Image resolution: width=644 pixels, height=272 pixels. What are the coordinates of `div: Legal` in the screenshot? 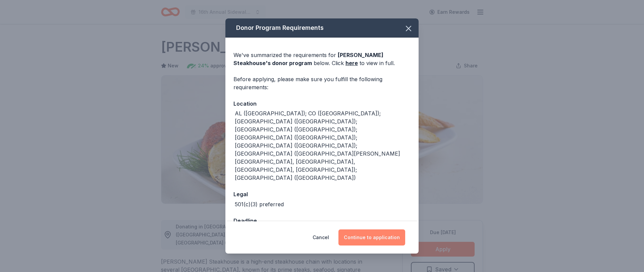 It's located at (322, 194).